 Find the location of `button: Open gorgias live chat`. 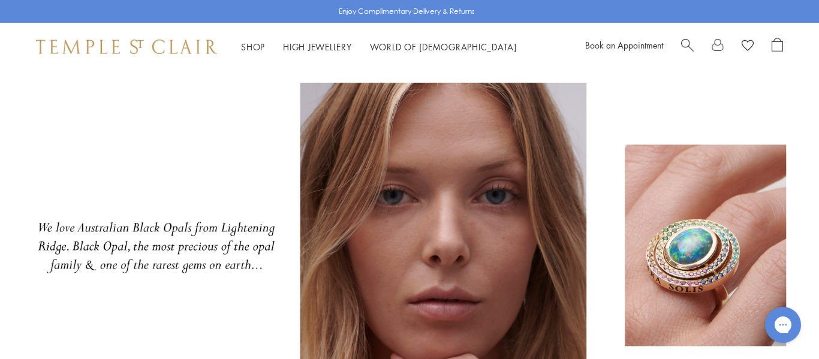

button: Open gorgias live chat is located at coordinates (24, 22).